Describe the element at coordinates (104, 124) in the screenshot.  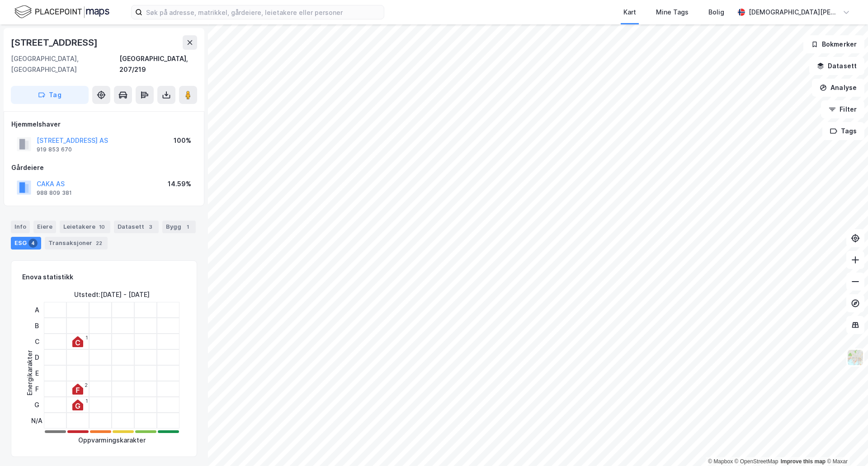
I see `div: Hjemmelshaver` at that location.